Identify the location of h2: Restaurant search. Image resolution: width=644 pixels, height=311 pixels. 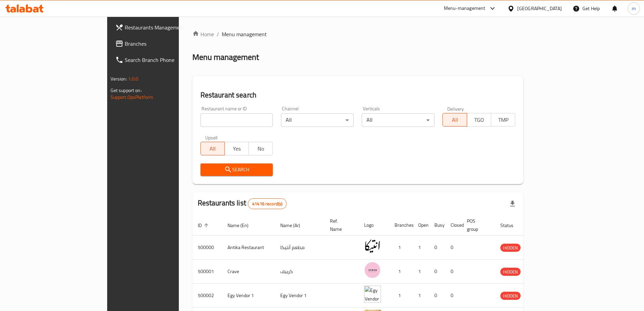
(358, 95).